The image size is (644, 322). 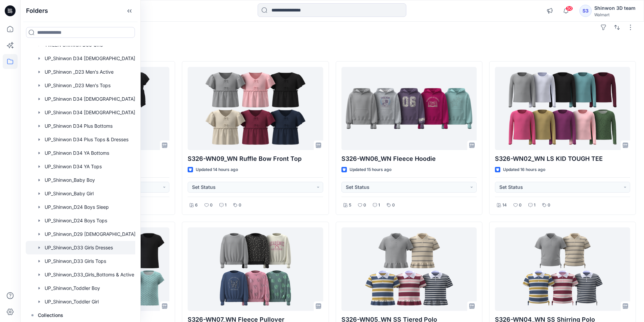 What do you see at coordinates (196, 205) in the screenshot?
I see `p: 6` at bounding box center [196, 205].